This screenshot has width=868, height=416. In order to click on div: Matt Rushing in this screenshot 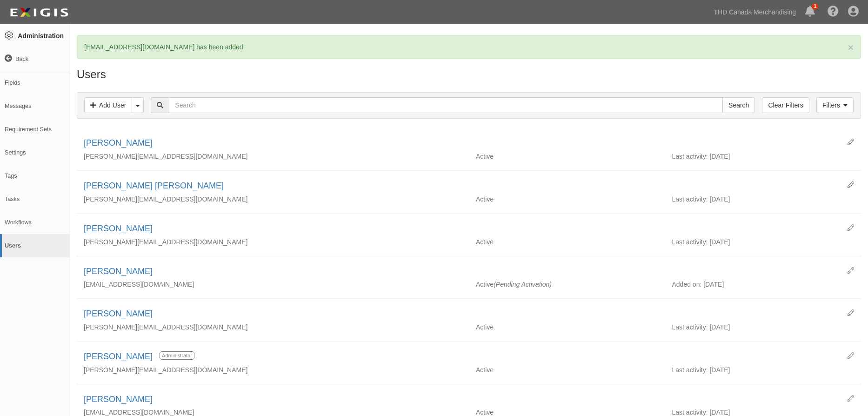, I will do `click(139, 357)`.